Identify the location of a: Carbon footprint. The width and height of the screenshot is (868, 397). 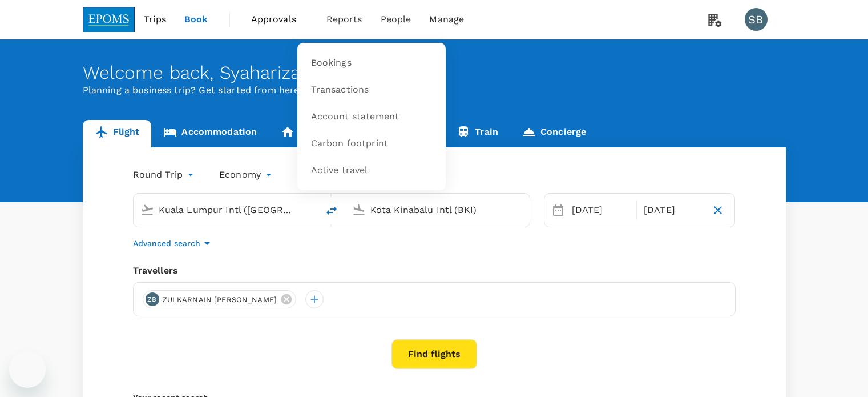
(371, 143).